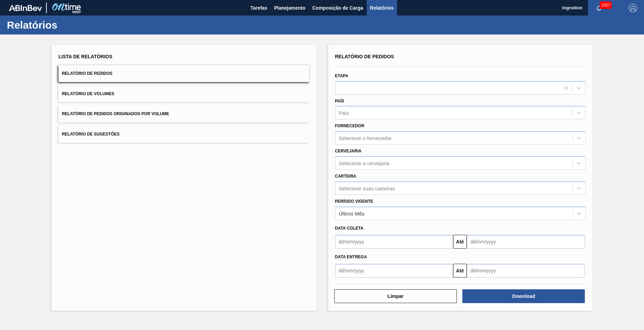 The image size is (644, 330). I want to click on button: Relatório de Pedidos Originados por Volume, so click(184, 114).